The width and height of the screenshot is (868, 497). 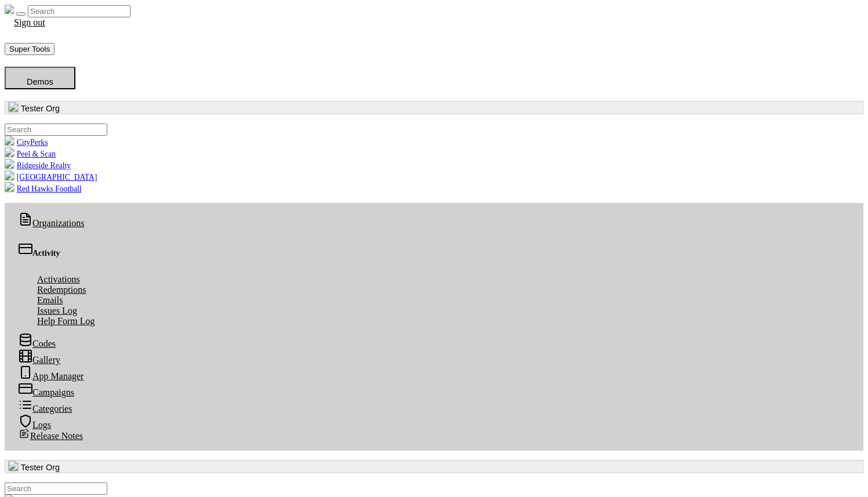 I want to click on img: real_perks_logo-01.svg, so click(x=9, y=9).